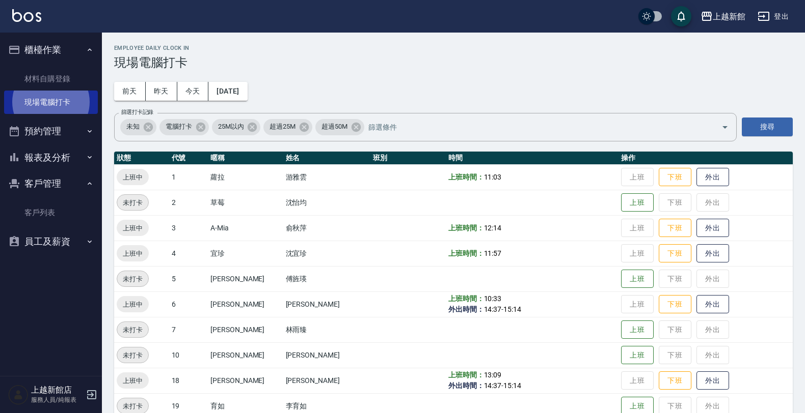  I want to click on span: 13:09, so click(492, 375).